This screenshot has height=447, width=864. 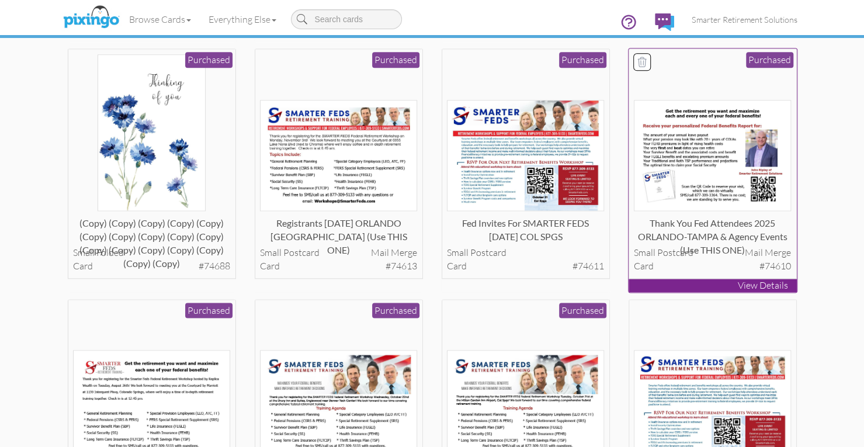 I want to click on span: #74613, so click(x=401, y=266).